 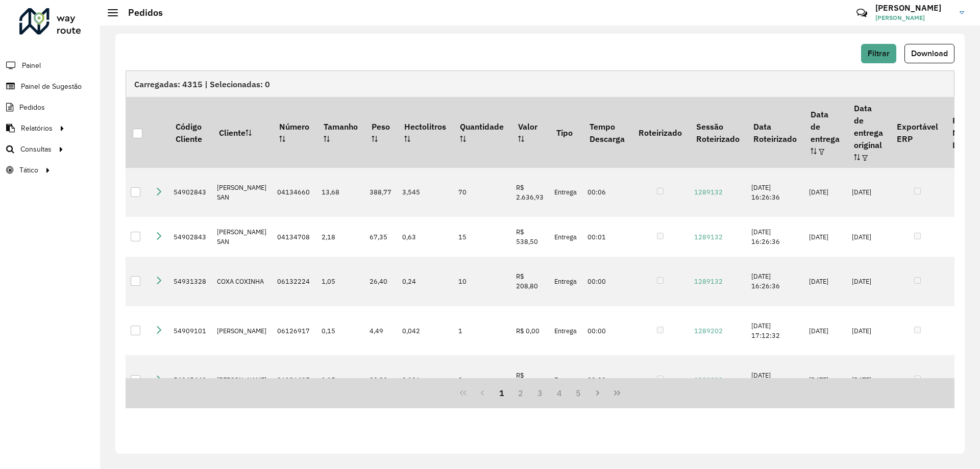 What do you see at coordinates (530, 237) in the screenshot?
I see `td: R$ 538,50` at bounding box center [530, 237].